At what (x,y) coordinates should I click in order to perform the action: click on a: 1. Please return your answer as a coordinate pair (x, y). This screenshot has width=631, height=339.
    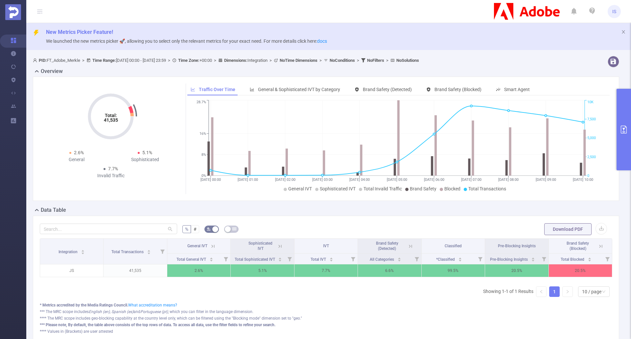
    Looking at the image, I should click on (554, 291).